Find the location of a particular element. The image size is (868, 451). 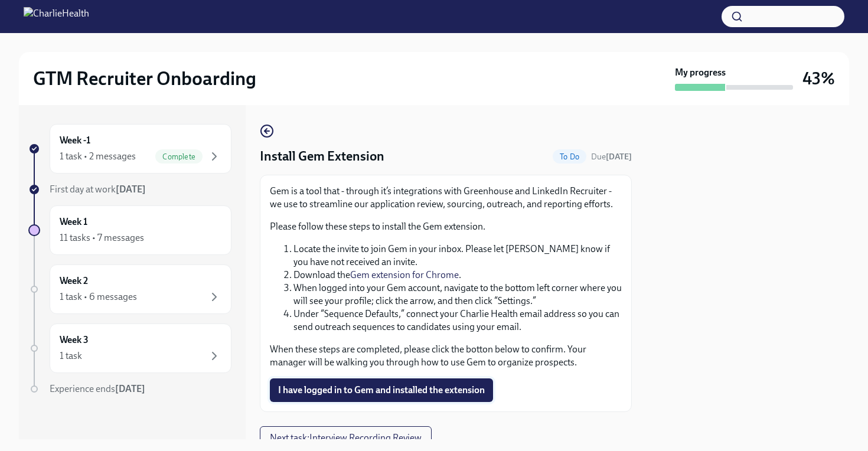

li: Download the . is located at coordinates (457, 275).